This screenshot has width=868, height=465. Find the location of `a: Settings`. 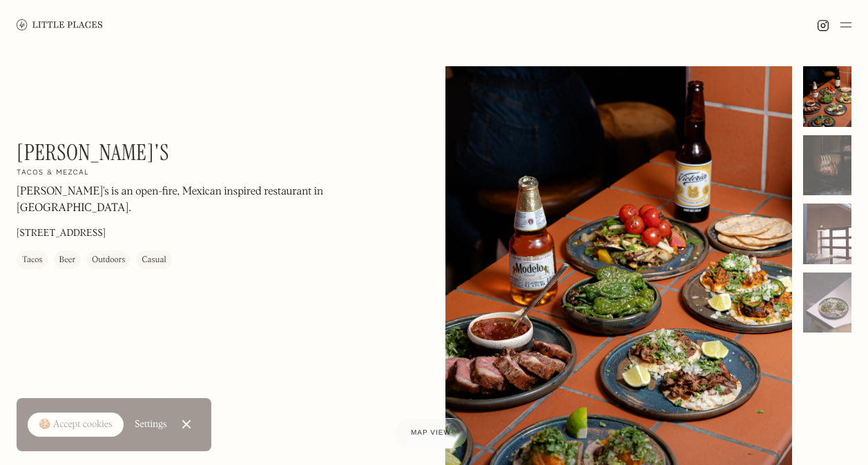

a: Settings is located at coordinates (150, 425).